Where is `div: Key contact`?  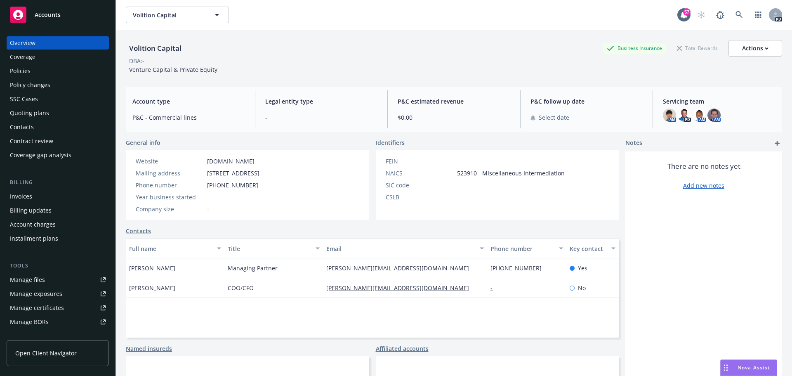
div: Key contact is located at coordinates (588, 248).